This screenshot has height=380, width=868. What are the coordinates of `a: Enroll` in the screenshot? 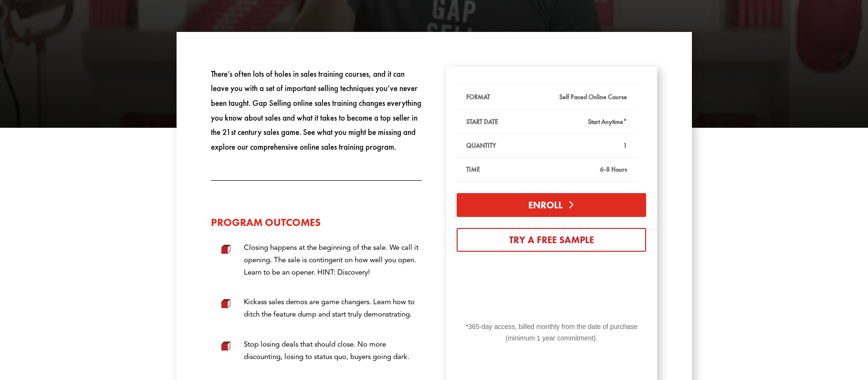 It's located at (551, 205).